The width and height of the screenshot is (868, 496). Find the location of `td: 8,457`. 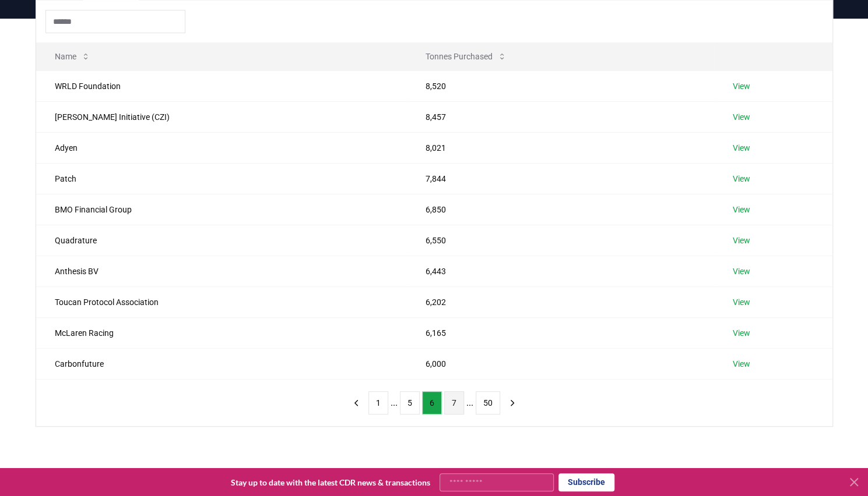

td: 8,457 is located at coordinates (560, 117).